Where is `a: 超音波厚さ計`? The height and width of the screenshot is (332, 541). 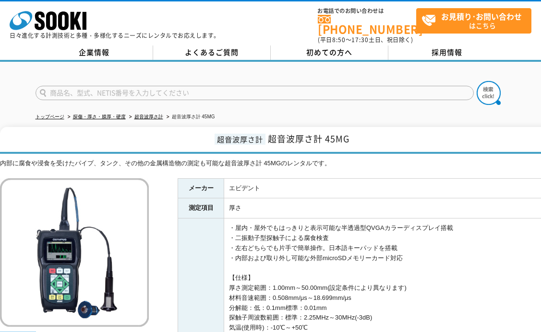 a: 超音波厚さ計 is located at coordinates (149, 117).